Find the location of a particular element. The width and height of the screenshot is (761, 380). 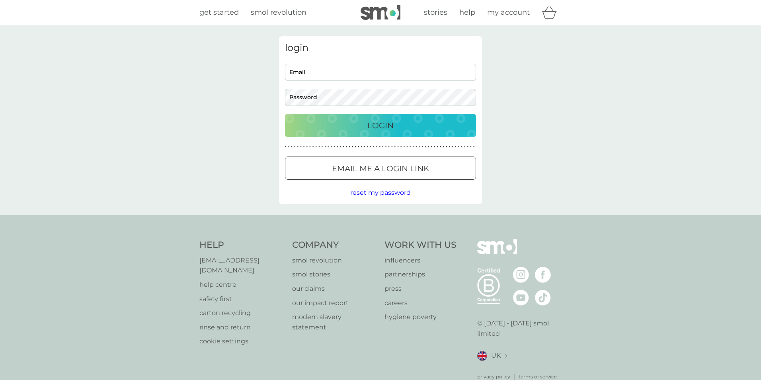

a: partnerships is located at coordinates (420, 274).